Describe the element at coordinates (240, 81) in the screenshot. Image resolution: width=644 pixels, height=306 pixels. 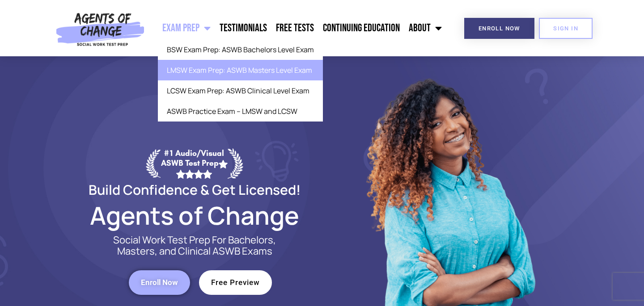
I see `ul: Exam Prep` at that location.